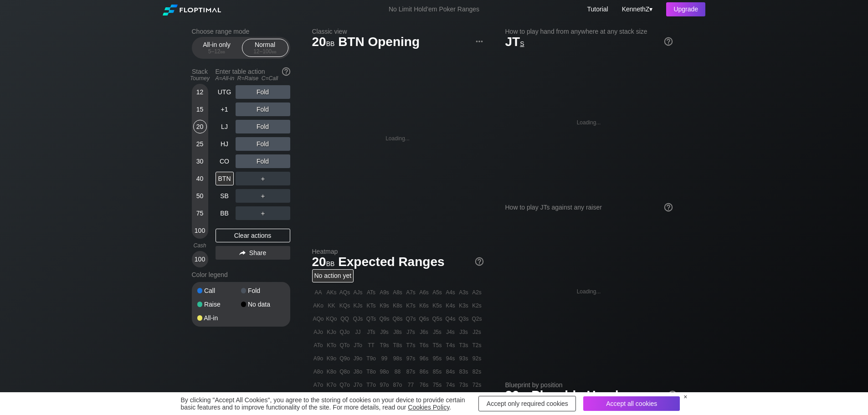  What do you see at coordinates (224, 92) in the screenshot?
I see `div: UTG` at bounding box center [224, 92].